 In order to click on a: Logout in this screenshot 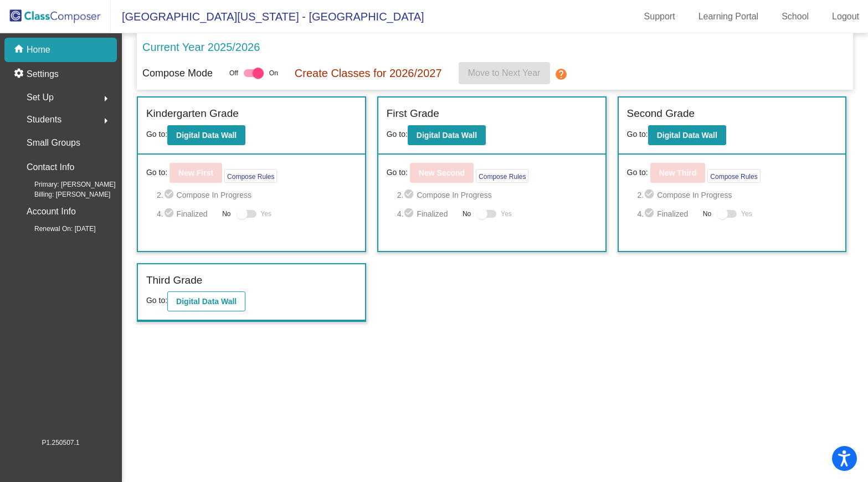, I will do `click(846, 17)`.